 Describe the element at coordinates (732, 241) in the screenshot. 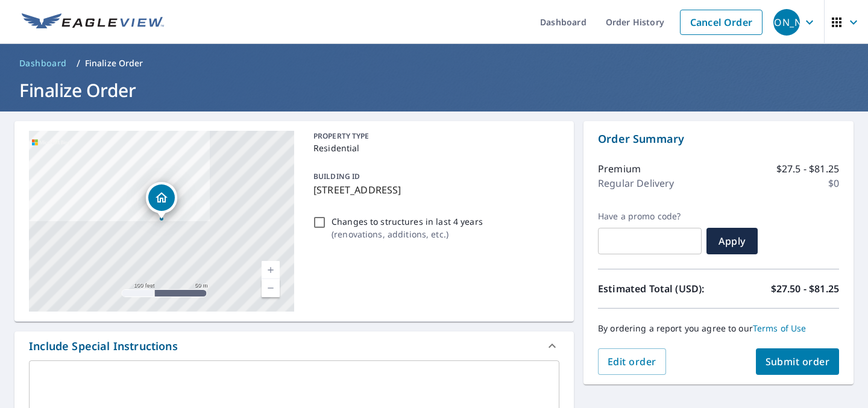

I see `button: Apply` at that location.